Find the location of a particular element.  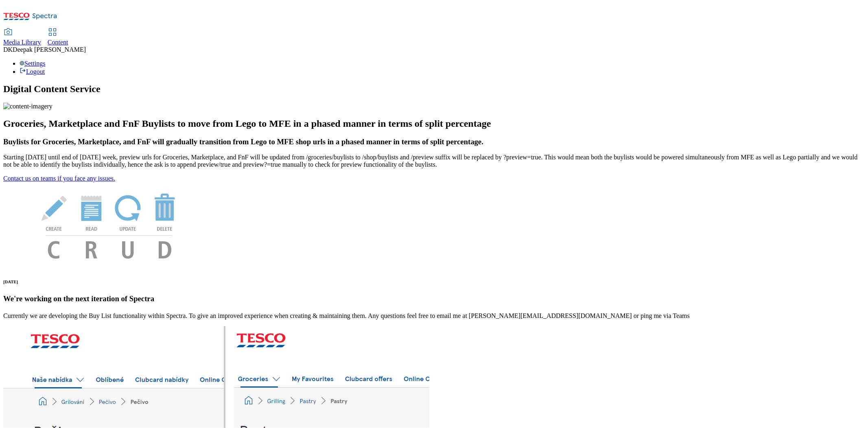

a: Content is located at coordinates (58, 38).